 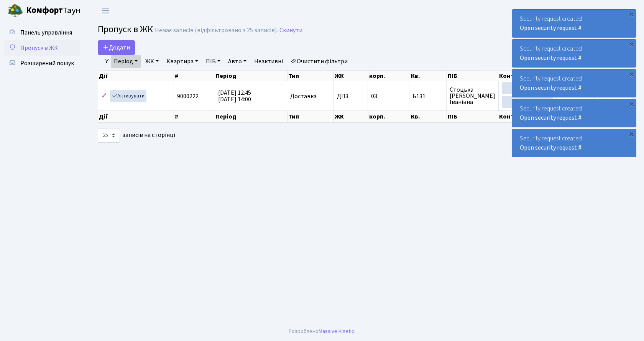 I want to click on a: Massive Kinetic, so click(x=336, y=331).